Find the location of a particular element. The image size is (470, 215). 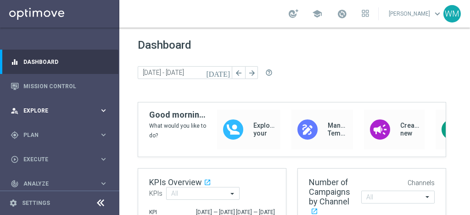

i: settings is located at coordinates (13, 203).